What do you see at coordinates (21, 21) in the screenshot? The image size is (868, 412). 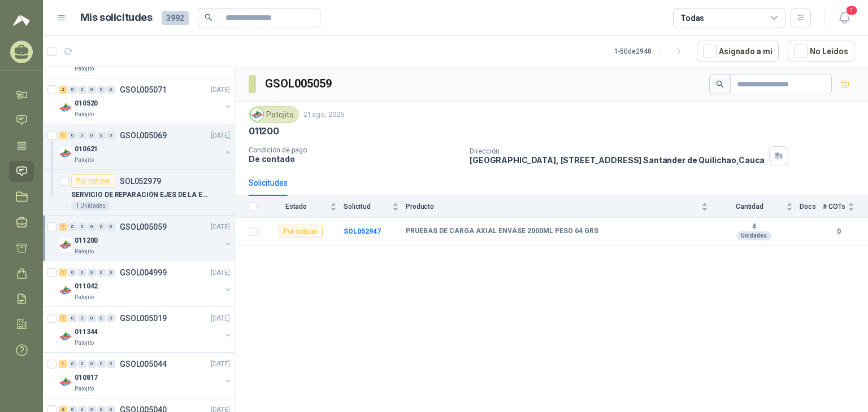 I see `img: Logo peakr` at bounding box center [21, 21].